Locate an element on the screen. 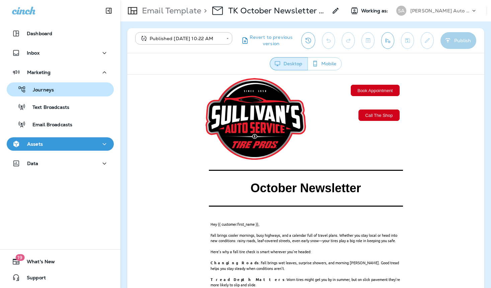 This screenshot has height=288, width=491. p: Text Broadcasts is located at coordinates (47, 107).